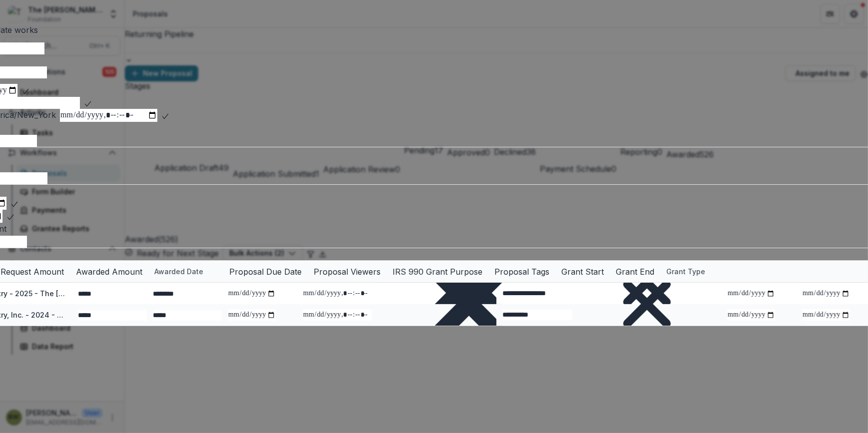 The image size is (868, 433). Describe the element at coordinates (647, 304) in the screenshot. I see `div: Remove Local Community Support` at that location.